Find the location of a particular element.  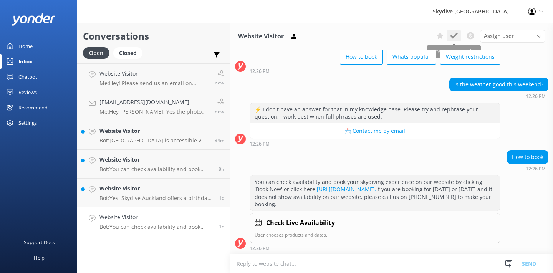

button: Whats popular is located at coordinates (412, 57).